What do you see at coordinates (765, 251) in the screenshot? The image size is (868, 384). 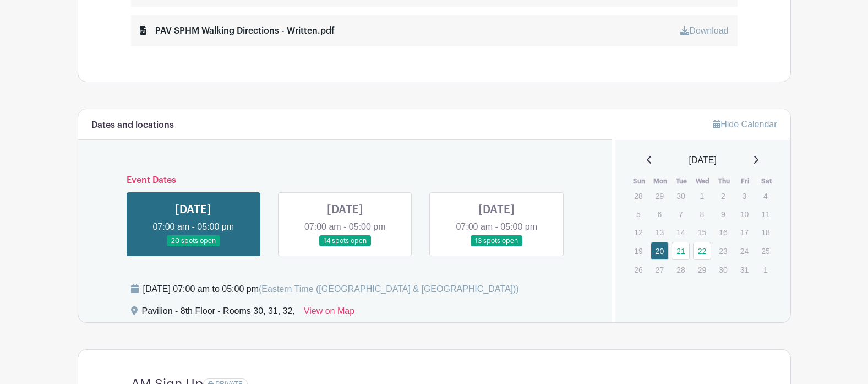 I see `p: 25` at bounding box center [765, 251].